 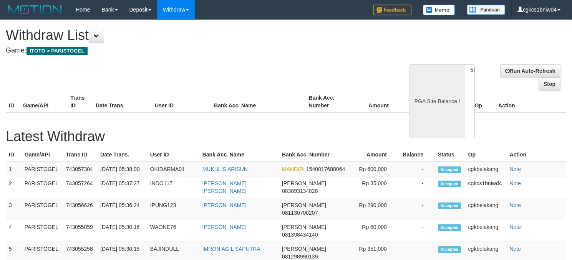 I want to click on td: 4, so click(x=13, y=231).